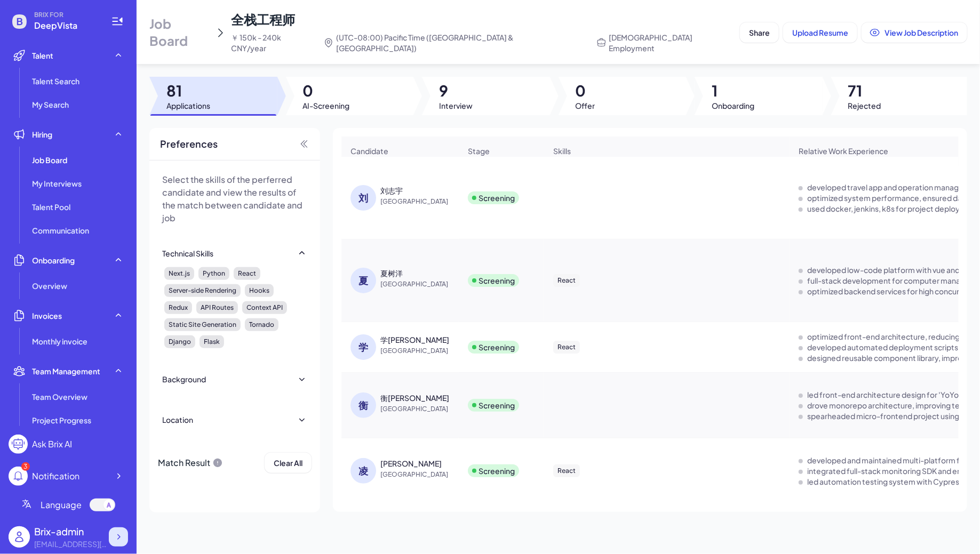 Image resolution: width=980 pixels, height=554 pixels. What do you see at coordinates (843, 151) in the screenshot?
I see `span: Relative Work Experience` at bounding box center [843, 151].